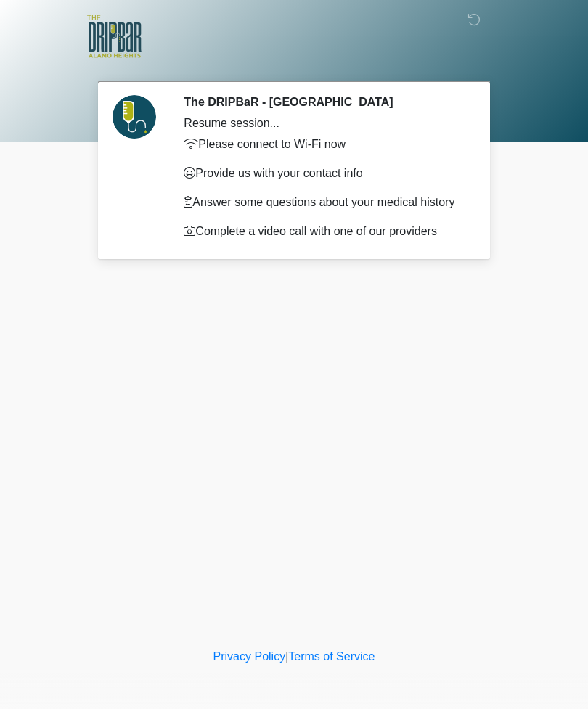  I want to click on a: Terms of Service, so click(331, 656).